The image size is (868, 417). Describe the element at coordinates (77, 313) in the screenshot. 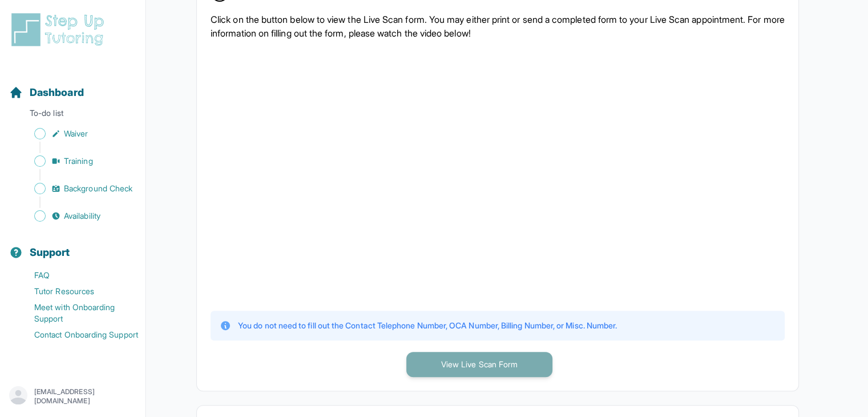

I see `a: Meet with Onboarding Support` at that location.